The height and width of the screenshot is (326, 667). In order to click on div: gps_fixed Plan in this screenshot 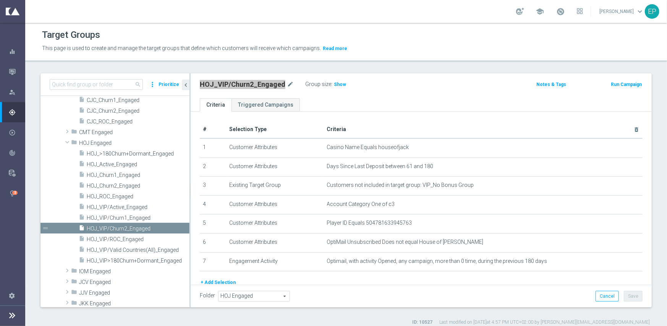, I will do `click(17, 112)`.